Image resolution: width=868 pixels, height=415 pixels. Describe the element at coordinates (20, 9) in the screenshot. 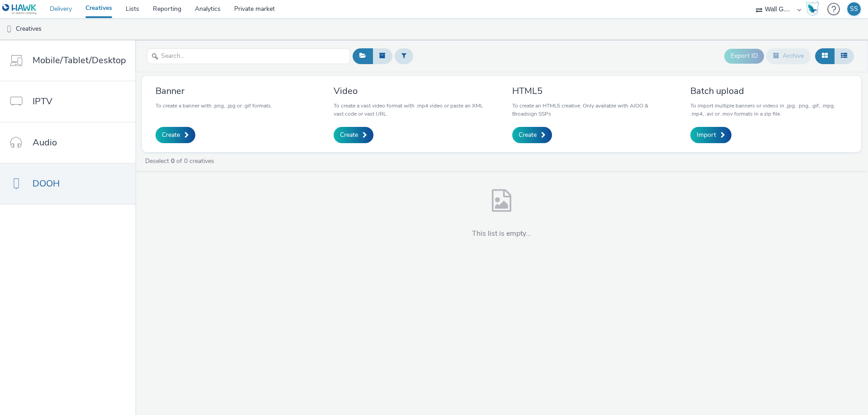

I see `img: undefined Logo` at that location.